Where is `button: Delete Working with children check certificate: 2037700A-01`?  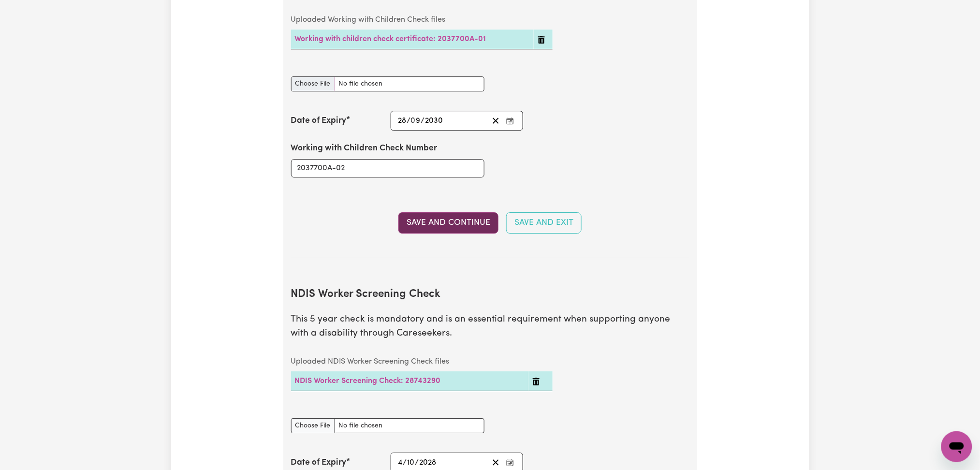 button: Delete Working with children check certificate: 2037700A-01 is located at coordinates (541, 39).